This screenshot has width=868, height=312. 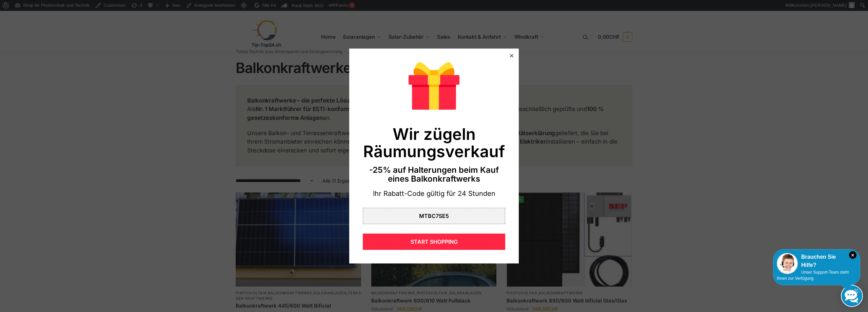 What do you see at coordinates (816, 261) in the screenshot?
I see `div: Brauchen Sie Hilfe?` at bounding box center [816, 261].